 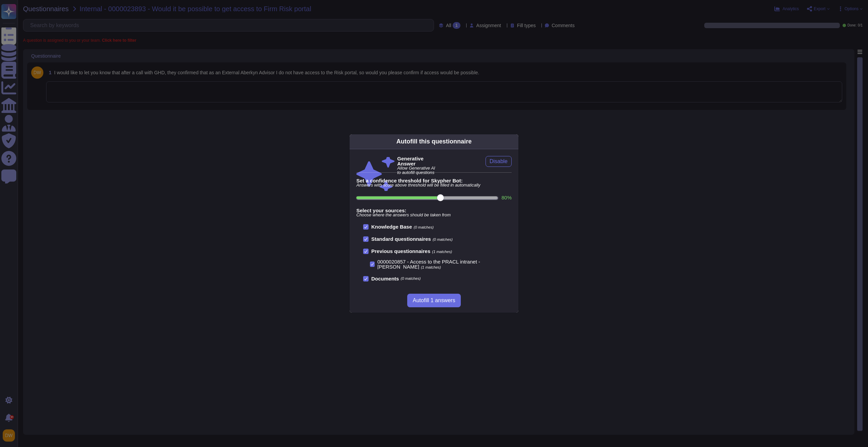 I want to click on b: Set a confidence threshold for Skypher Bot:, so click(x=434, y=180).